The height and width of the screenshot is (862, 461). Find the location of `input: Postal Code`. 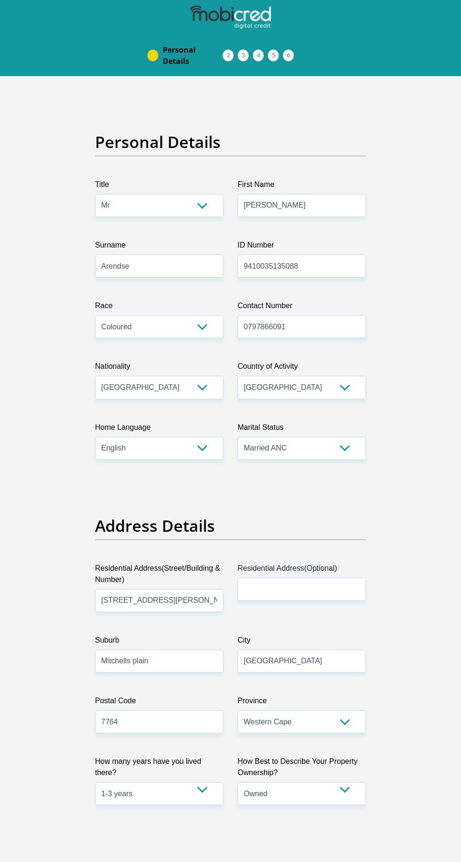

input: Postal Code is located at coordinates (159, 722).